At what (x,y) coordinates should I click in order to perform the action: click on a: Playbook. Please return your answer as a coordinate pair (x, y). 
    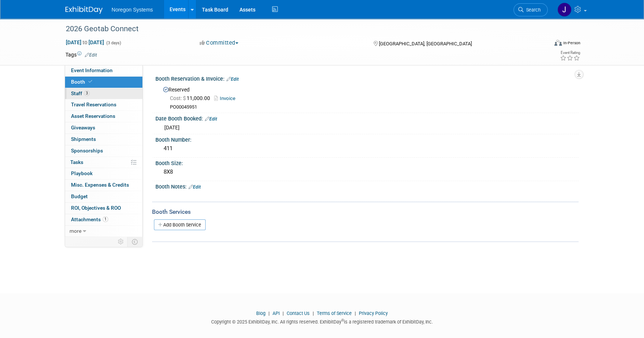
    Looking at the image, I should click on (104, 174).